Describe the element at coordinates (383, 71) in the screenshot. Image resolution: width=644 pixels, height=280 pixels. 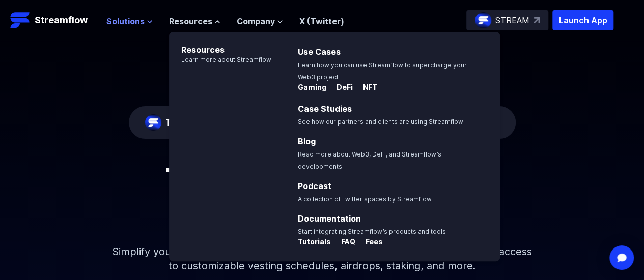
I see `span: Learn how you can use Streamflow to supercharge your Web3 project` at that location.